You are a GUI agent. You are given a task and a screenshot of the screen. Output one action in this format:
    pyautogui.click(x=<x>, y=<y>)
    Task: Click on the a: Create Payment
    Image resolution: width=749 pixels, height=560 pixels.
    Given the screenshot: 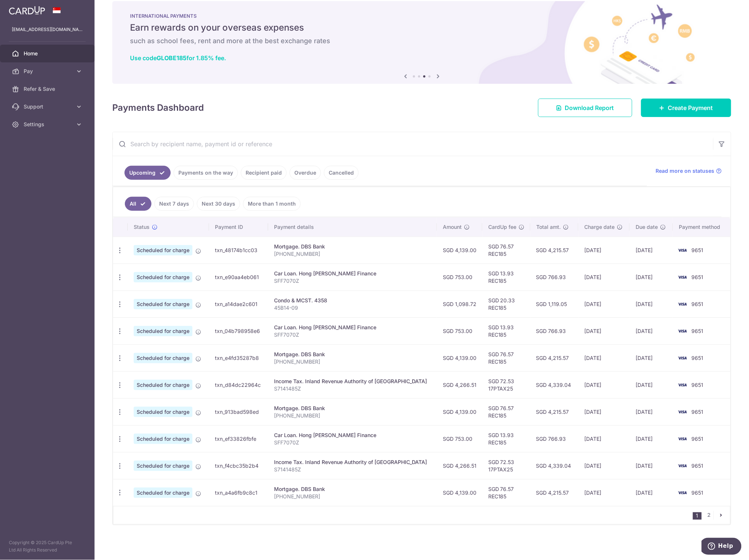 What is the action you would take?
    pyautogui.click(x=686, y=108)
    